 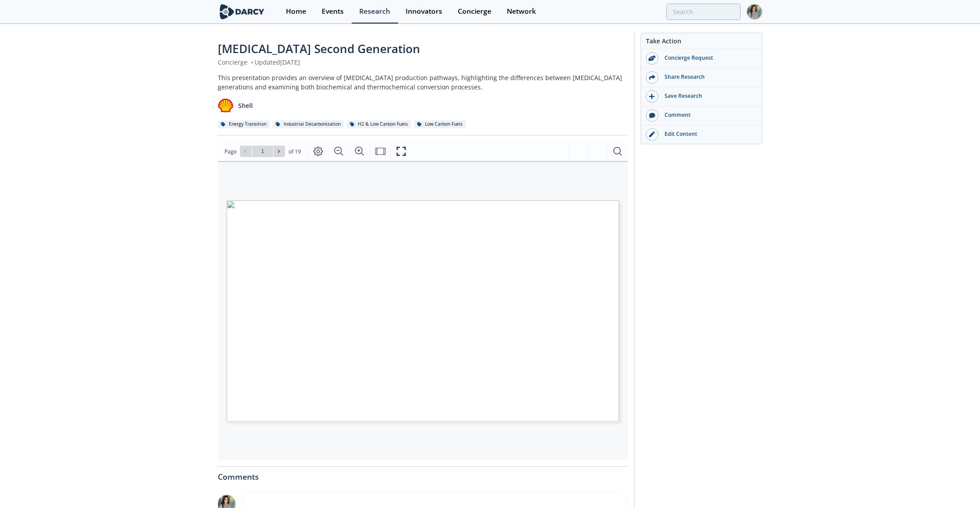 What do you see at coordinates (708, 115) in the screenshot?
I see `div: Comment` at bounding box center [708, 115].